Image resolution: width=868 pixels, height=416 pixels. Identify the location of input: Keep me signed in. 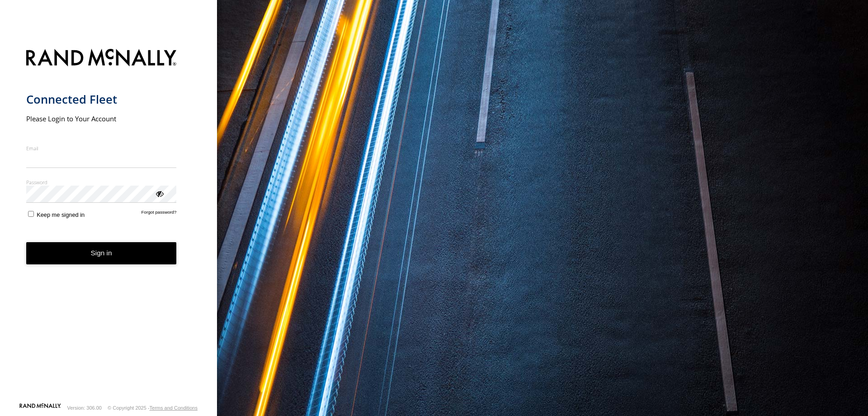
(30, 214).